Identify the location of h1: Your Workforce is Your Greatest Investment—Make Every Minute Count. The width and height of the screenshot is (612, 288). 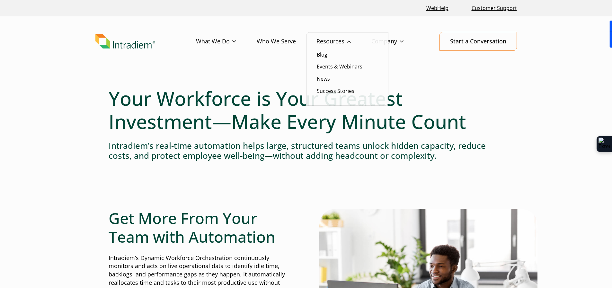
(306, 110).